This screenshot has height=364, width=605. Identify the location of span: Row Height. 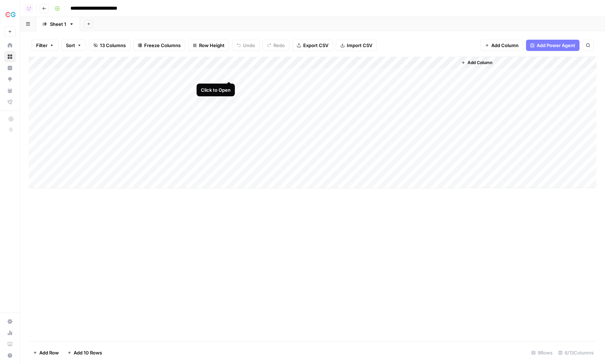
(212, 45).